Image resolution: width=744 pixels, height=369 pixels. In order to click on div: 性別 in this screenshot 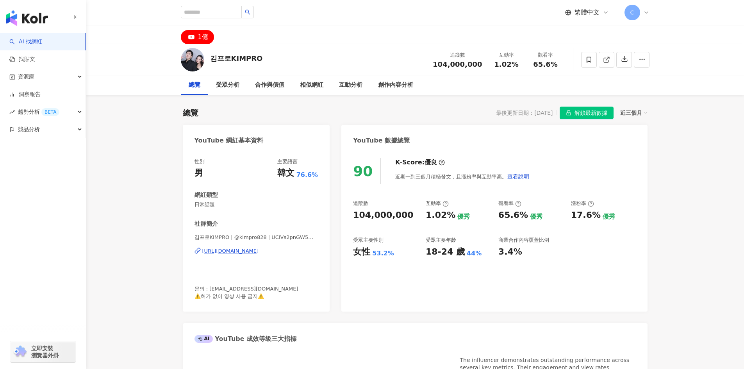, I will do `click(200, 162)`.